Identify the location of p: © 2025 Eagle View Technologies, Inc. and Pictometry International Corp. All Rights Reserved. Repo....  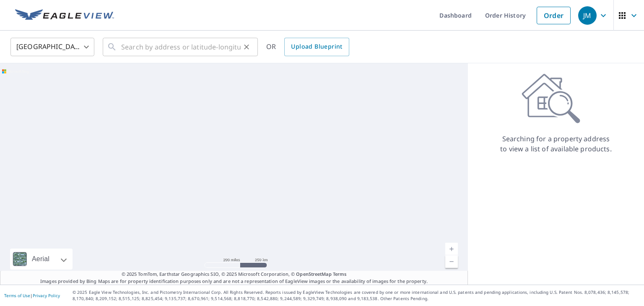
(356, 296).